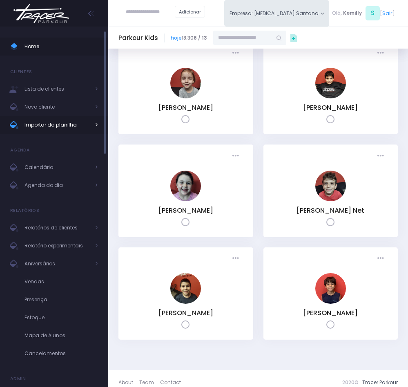  I want to click on a: Tracer Parkour, so click(380, 382).